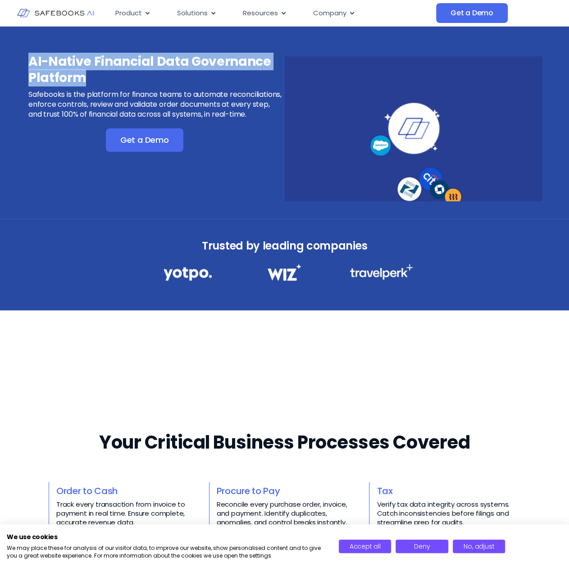 Image resolution: width=569 pixels, height=572 pixels. I want to click on h3: Trusted by leading companies, so click(285, 246).